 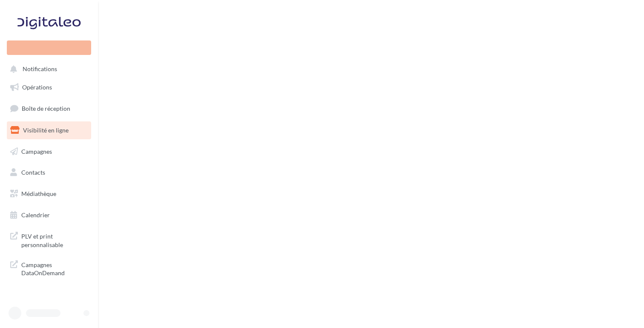 I want to click on span: Contacts, so click(x=33, y=172).